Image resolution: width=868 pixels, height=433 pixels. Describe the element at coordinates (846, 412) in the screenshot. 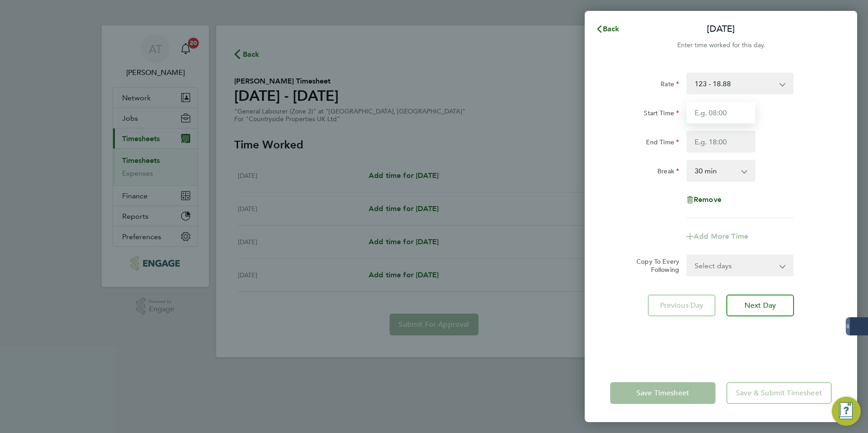

I see `button: Engage Resource Center` at that location.